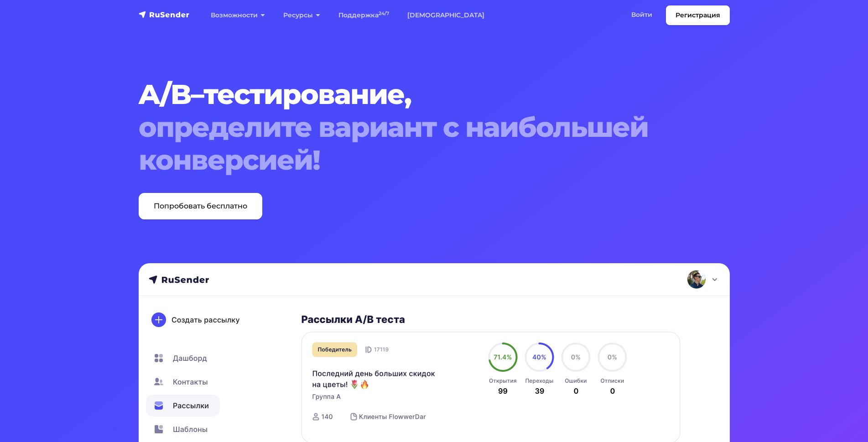 This screenshot has height=442, width=868. I want to click on a: Возможности, so click(238, 15).